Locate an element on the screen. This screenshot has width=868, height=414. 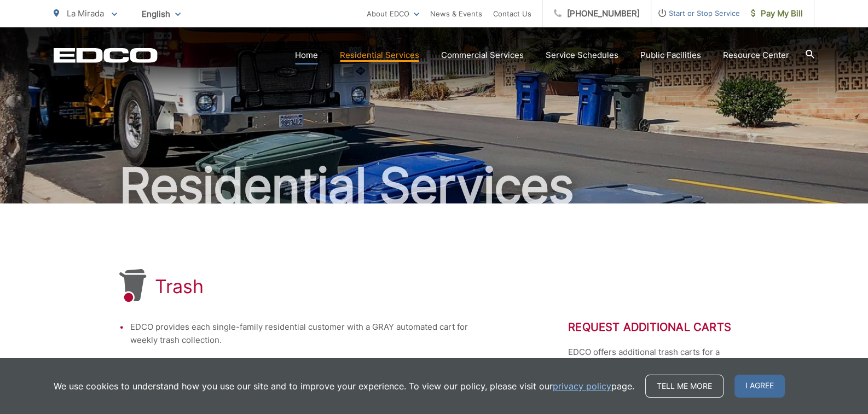
p: We use cookies to understand how you use our site and to improve your experience. To view our pol... is located at coordinates (343, 387).